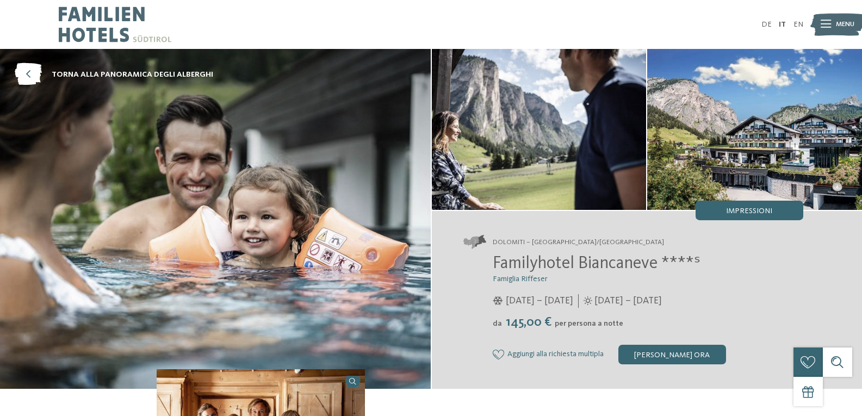 The image size is (862, 416). What do you see at coordinates (520, 279) in the screenshot?
I see `span: Famiglia Riffeser` at bounding box center [520, 279].